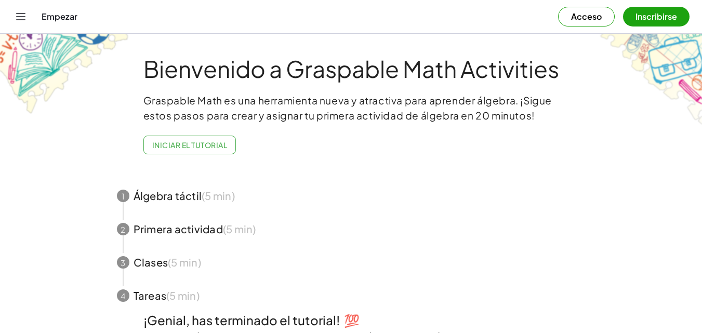 The width and height of the screenshot is (702, 333). I want to click on font: 2, so click(123, 230).